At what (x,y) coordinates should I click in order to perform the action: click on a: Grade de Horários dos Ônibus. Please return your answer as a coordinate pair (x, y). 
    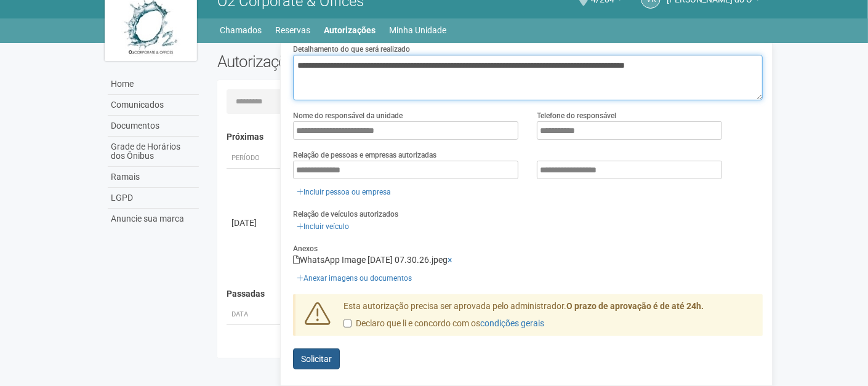
    Looking at the image, I should click on (153, 151).